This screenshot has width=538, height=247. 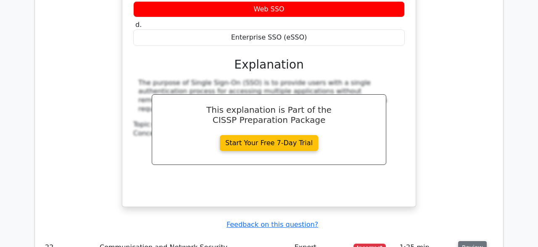 I want to click on div: Concept:, so click(x=269, y=133).